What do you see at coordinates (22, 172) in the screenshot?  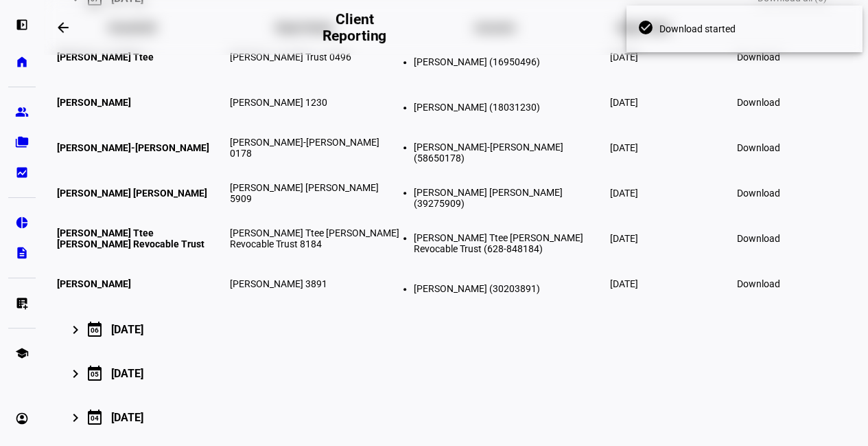 I see `eth-mat-symbol: bid_landscape` at bounding box center [22, 172].